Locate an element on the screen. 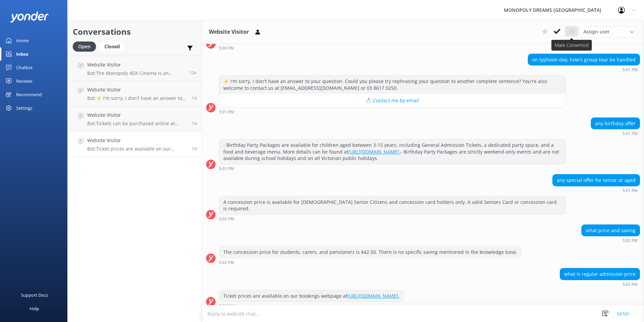  div: - Birthday Party Packages are available for children aged between 3-15 years, including General A... is located at coordinates (392, 152).